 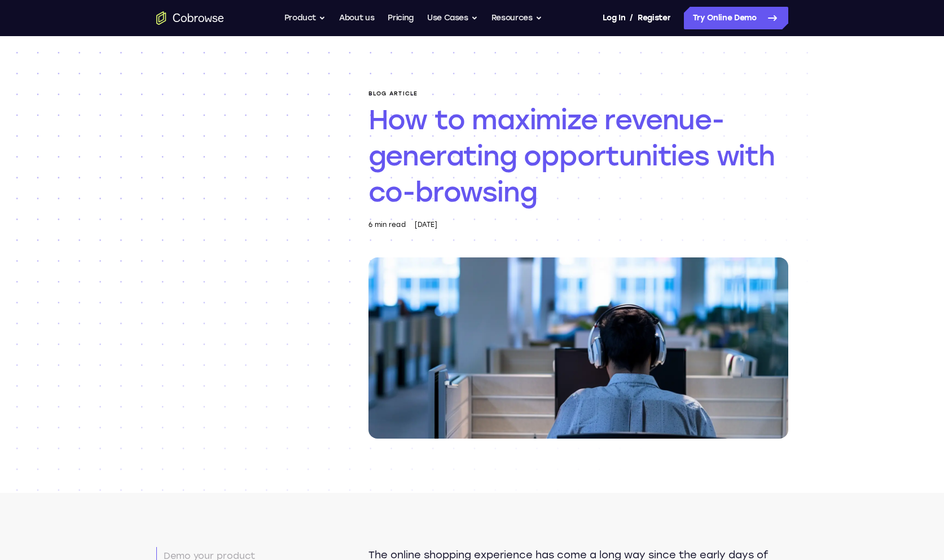 What do you see at coordinates (517, 18) in the screenshot?
I see `button: Resources` at bounding box center [517, 18].